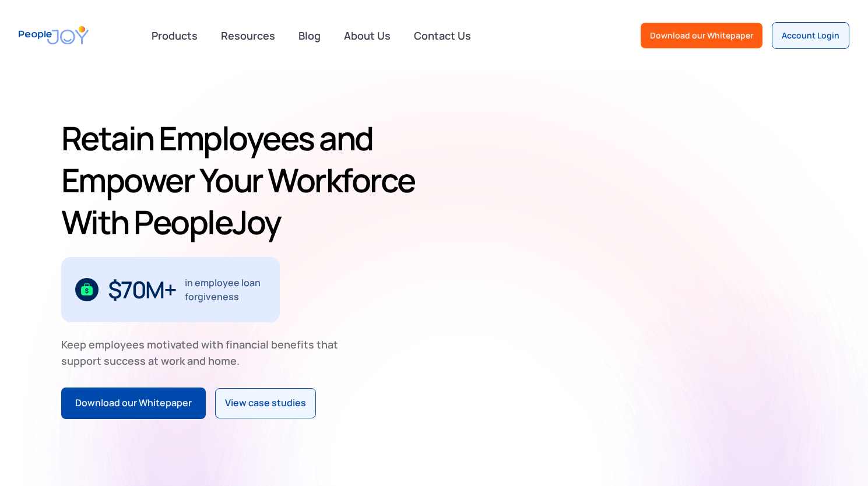 Image resolution: width=868 pixels, height=486 pixels. I want to click on div: in employee loan forgiveness, so click(225, 289).